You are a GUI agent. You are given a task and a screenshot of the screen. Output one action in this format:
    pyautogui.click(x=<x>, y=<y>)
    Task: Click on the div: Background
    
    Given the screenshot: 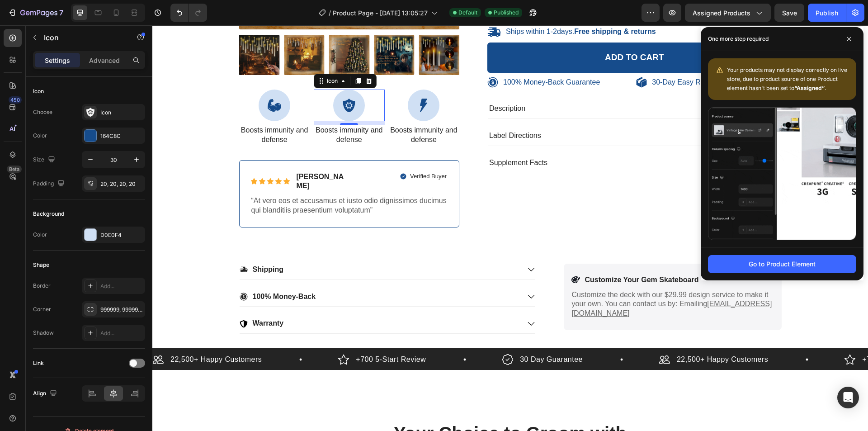 What is the action you would take?
    pyautogui.click(x=49, y=214)
    